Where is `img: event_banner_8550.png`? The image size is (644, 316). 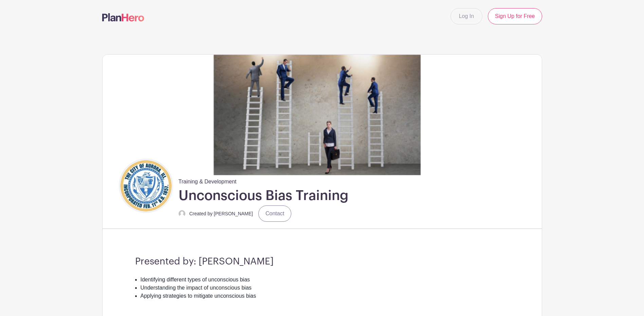
img: event_banner_8550.png is located at coordinates (322, 114).